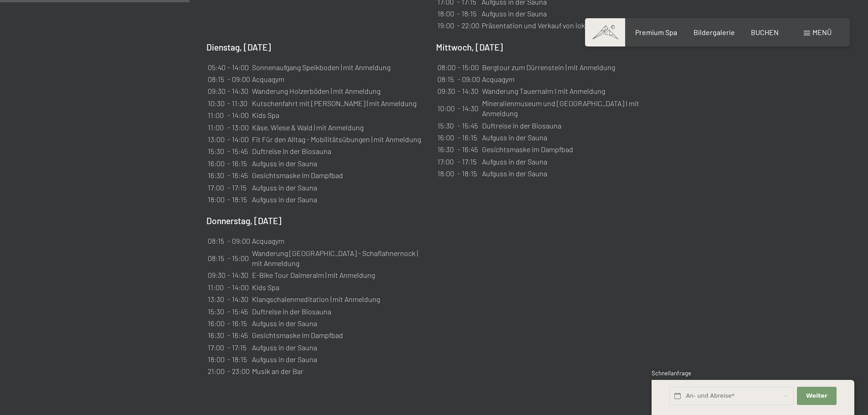 This screenshot has height=415, width=868. What do you see at coordinates (569, 91) in the screenshot?
I see `td: Wanderung Tauernalm I mit Anmeldung` at bounding box center [569, 91].